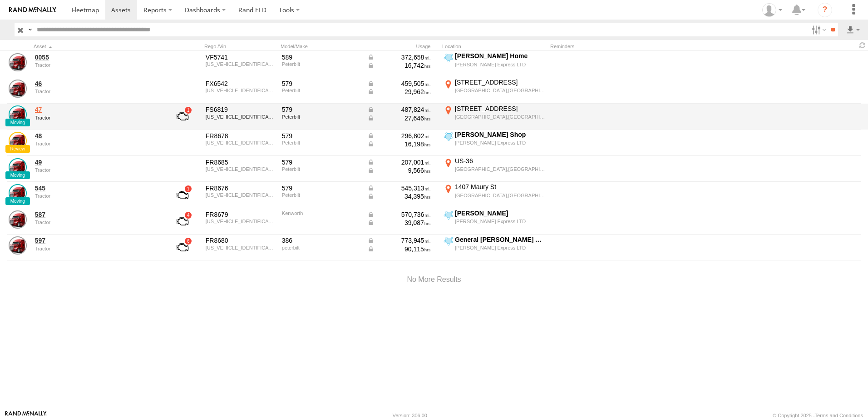  I want to click on div: Kenworth, so click(321, 213).